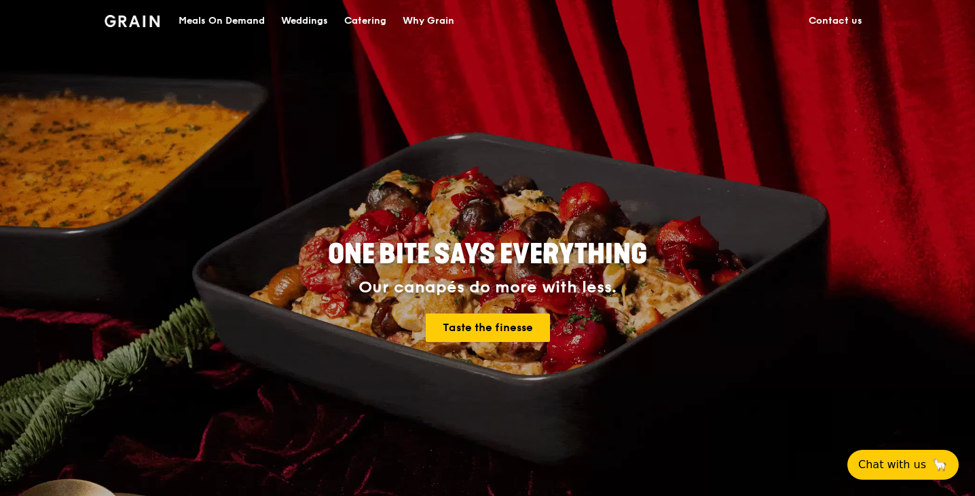  I want to click on div: Why Grain, so click(428, 21).